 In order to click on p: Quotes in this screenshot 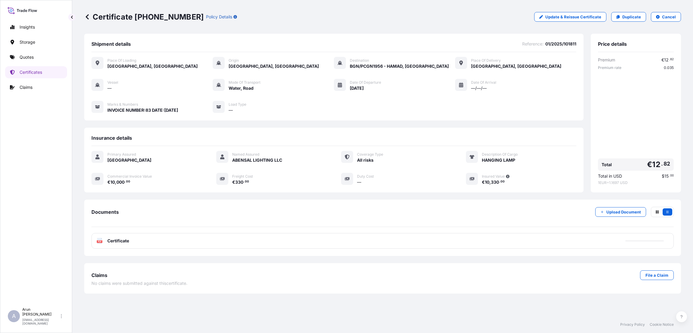, I will do `click(26, 57)`.